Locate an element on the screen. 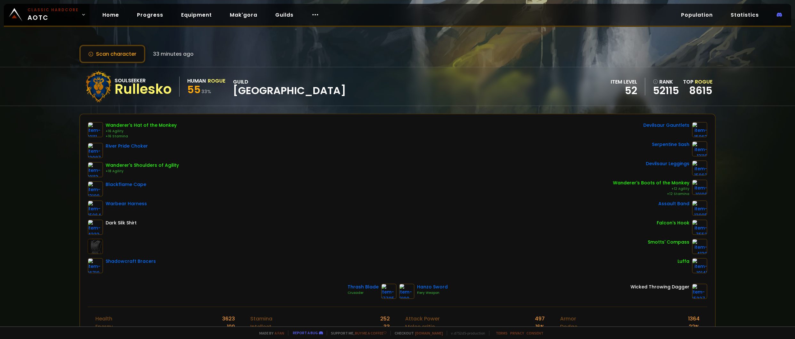  div: Intellect is located at coordinates (261, 326).